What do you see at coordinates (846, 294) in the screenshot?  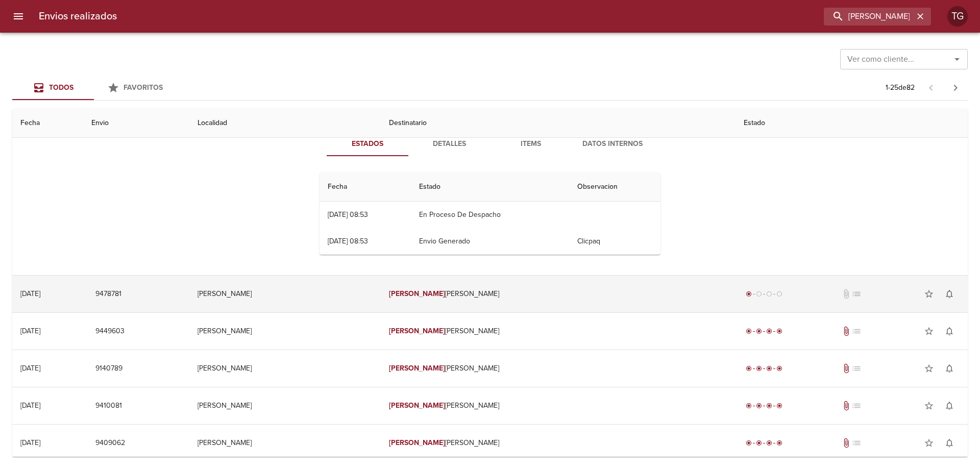 I see `span: No tiene documentos adjuntos` at bounding box center [846, 294].